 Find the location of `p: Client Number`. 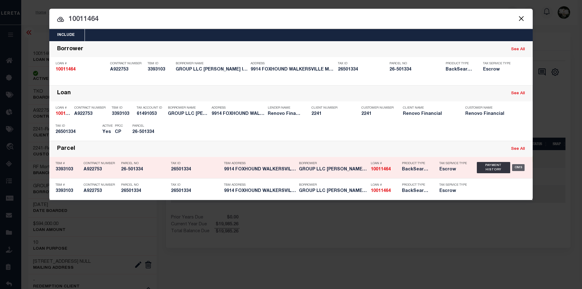

p: Client Number is located at coordinates (332, 108).